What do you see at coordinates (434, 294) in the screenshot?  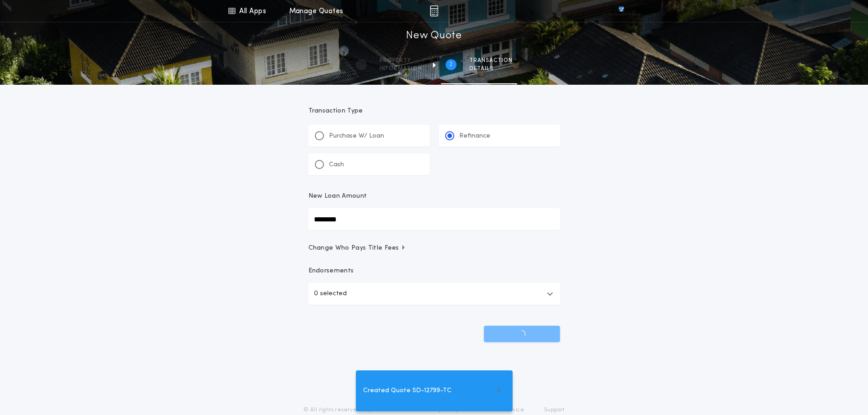 I see `button: 0 selected` at bounding box center [434, 294].